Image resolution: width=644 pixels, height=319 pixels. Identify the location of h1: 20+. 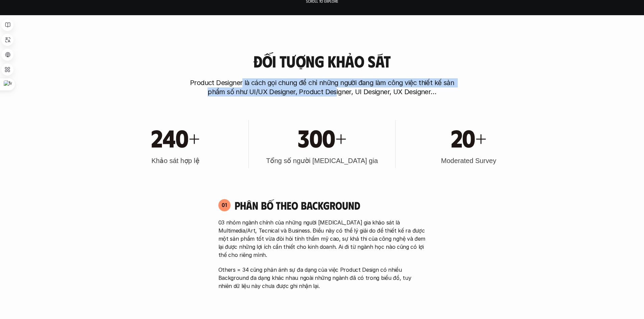
(469, 137).